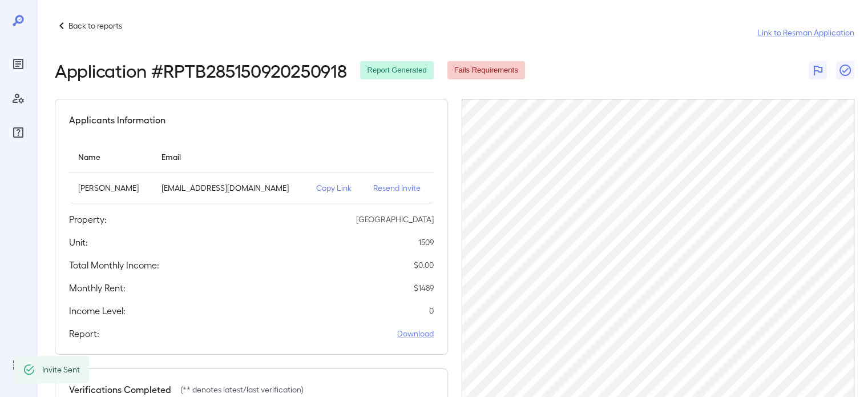  What do you see at coordinates (18, 133) in the screenshot?
I see `div: FAQ` at bounding box center [18, 133].